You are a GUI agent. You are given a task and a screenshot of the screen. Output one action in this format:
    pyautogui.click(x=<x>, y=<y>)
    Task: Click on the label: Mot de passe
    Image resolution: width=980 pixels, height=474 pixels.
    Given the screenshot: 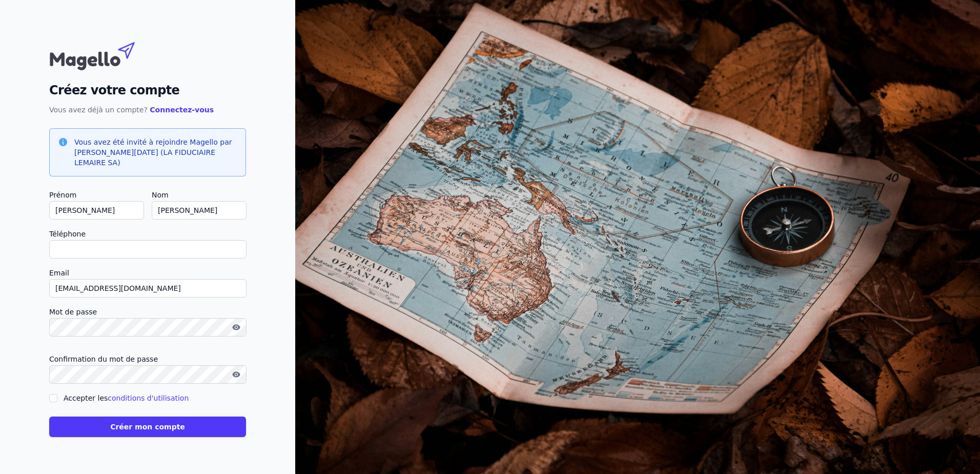 What is the action you would take?
    pyautogui.click(x=148, y=312)
    